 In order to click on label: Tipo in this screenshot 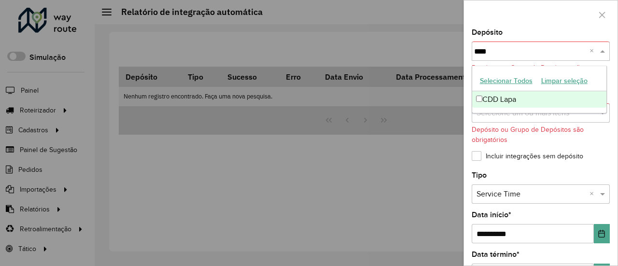, I will do `click(479, 175)`.